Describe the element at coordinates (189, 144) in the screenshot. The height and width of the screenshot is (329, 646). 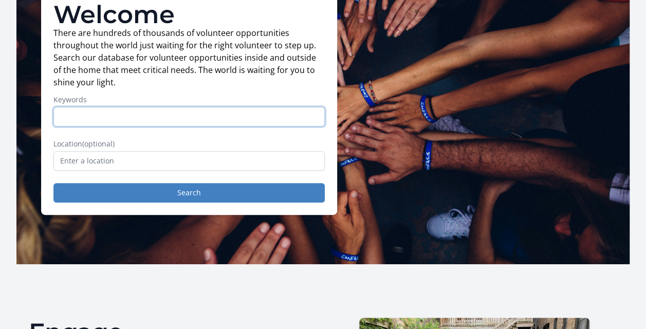
I see `label: Location` at that location.